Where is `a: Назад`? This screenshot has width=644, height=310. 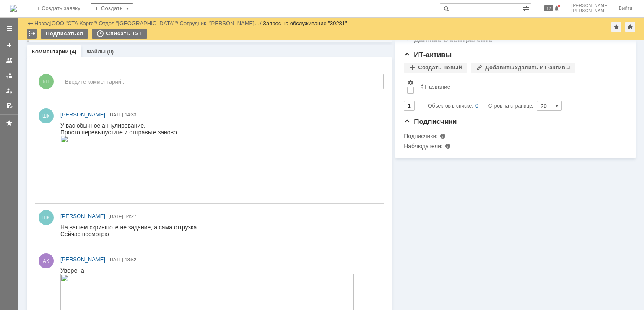
a: Назад is located at coordinates (42, 23).